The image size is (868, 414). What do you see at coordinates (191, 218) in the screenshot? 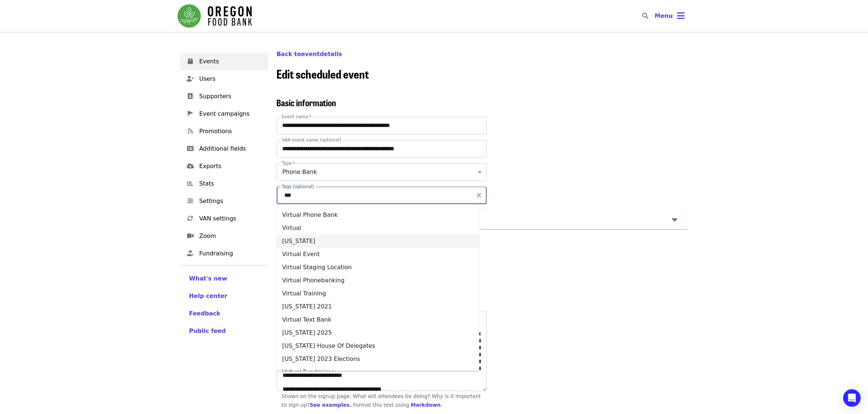
I see `i: sync icon` at bounding box center [191, 218].